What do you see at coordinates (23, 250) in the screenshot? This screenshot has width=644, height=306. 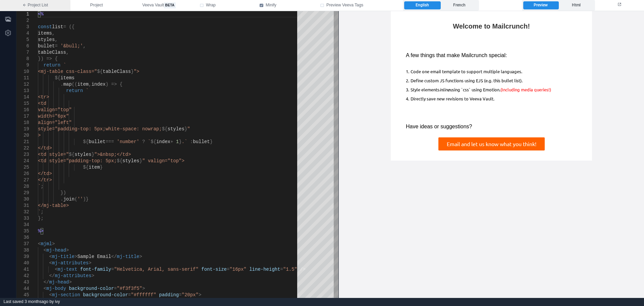 I see `div: 38` at bounding box center [23, 250].